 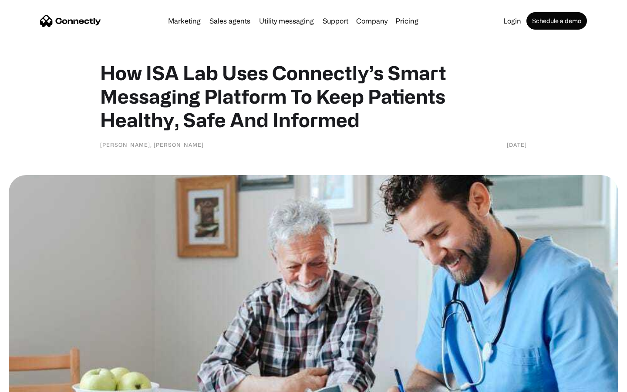 I want to click on a: Utility messaging, so click(x=287, y=21).